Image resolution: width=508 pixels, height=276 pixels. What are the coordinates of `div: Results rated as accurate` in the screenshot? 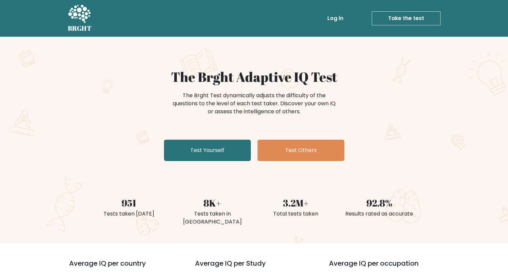 It's located at (380, 214).